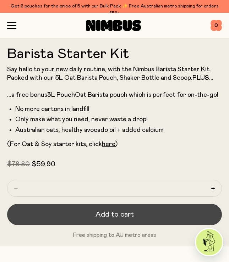 This screenshot has width=229, height=262. I want to click on strong: PLUS, so click(201, 78).